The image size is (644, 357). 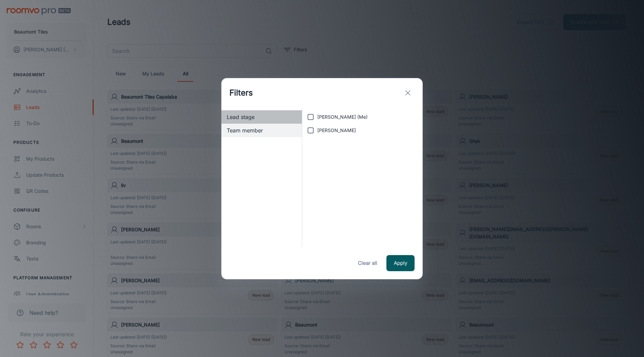 I want to click on div: Lead stage, so click(x=261, y=117).